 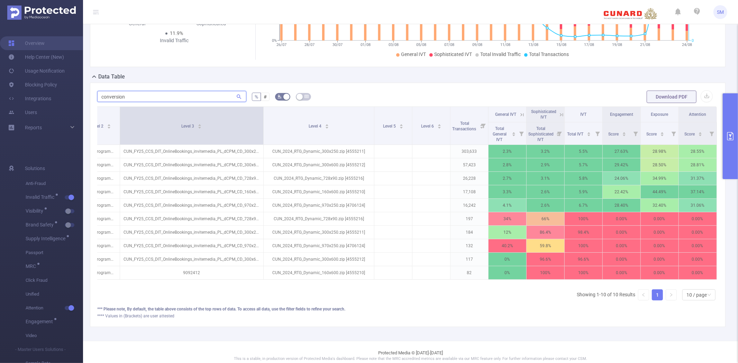 I want to click on tspan: 0%, so click(x=274, y=40).